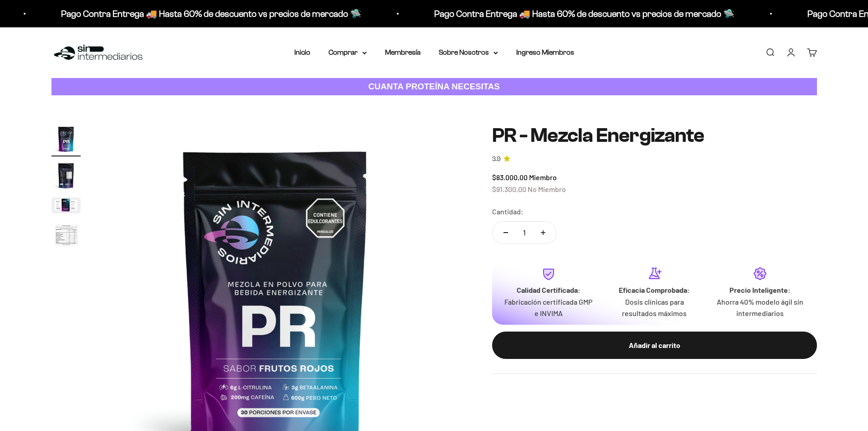 The width and height of the screenshot is (868, 431). Describe the element at coordinates (496, 159) in the screenshot. I see `span: 3.9` at that location.